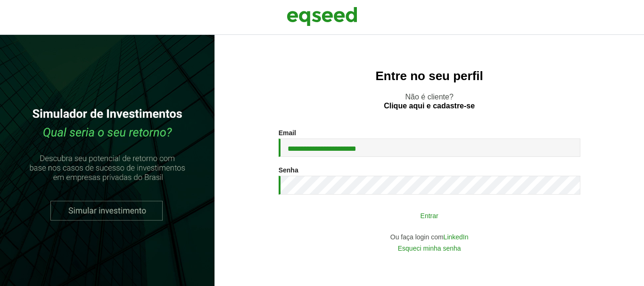 The height and width of the screenshot is (286, 644). What do you see at coordinates (289, 170) in the screenshot?
I see `label: Senha` at bounding box center [289, 170].